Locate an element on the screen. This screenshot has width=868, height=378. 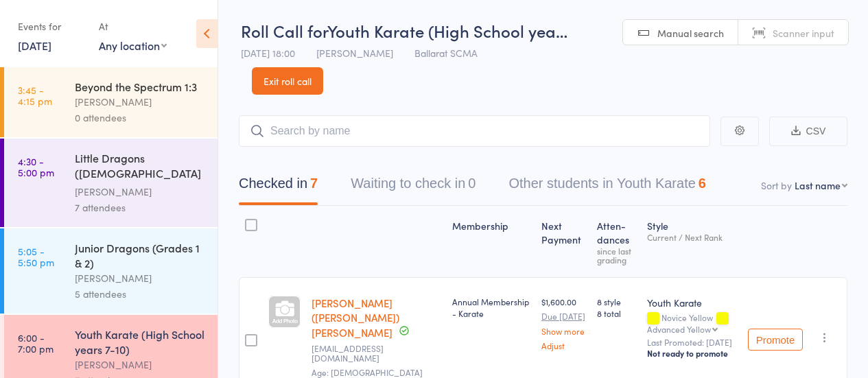
div: 7 is located at coordinates (314, 183).